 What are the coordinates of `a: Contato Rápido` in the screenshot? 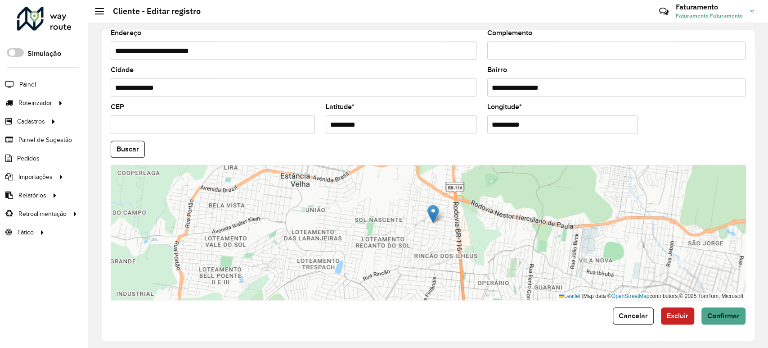 It's located at (664, 11).